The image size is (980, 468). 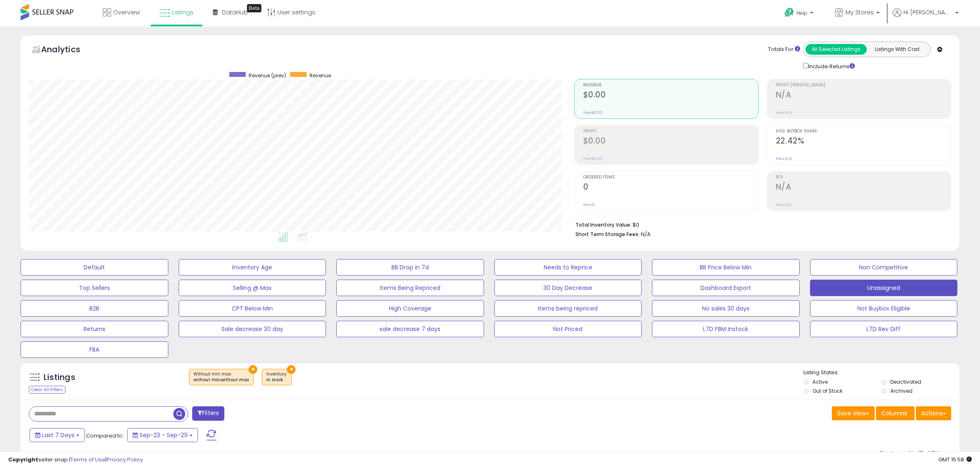 I want to click on span: Last 7 Days, so click(x=58, y=435).